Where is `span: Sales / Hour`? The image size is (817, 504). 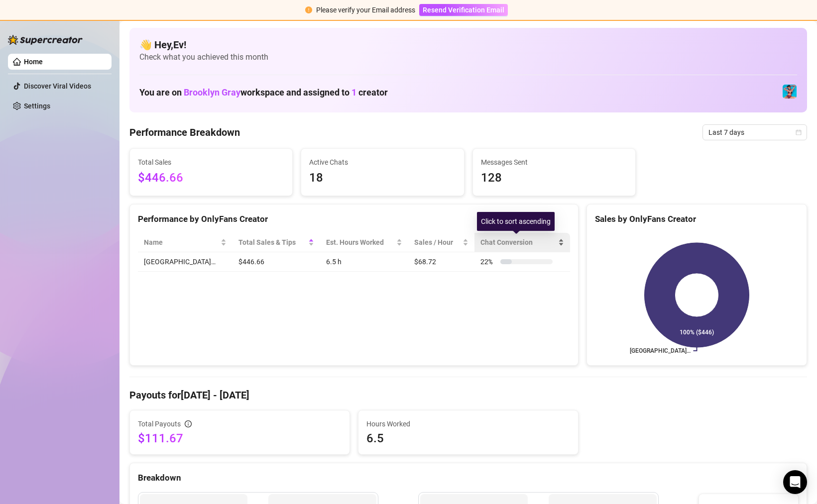
span: Sales / Hour is located at coordinates (438, 242).